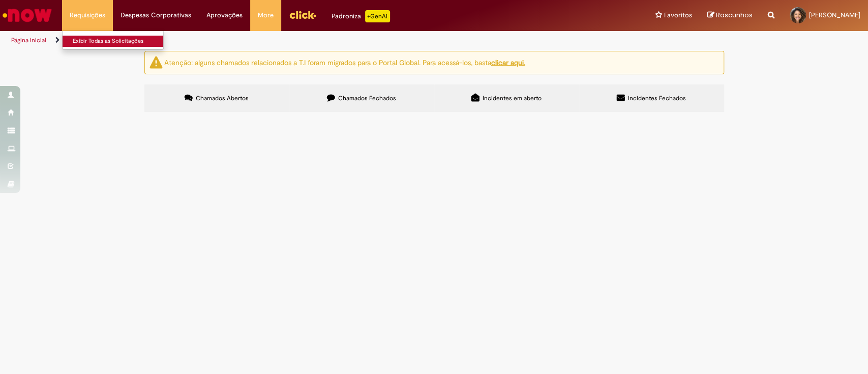 This screenshot has height=374, width=868. I want to click on ul: Requisições, so click(113, 40).